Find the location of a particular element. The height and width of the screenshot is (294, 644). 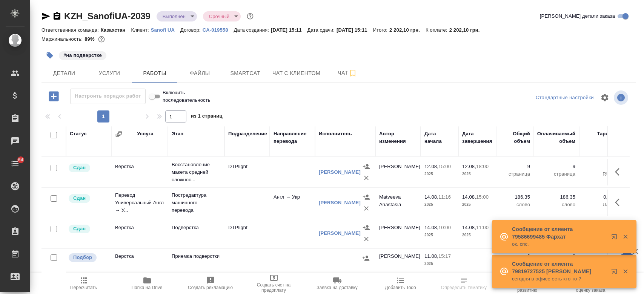

a: CA-019558 is located at coordinates (218, 30).